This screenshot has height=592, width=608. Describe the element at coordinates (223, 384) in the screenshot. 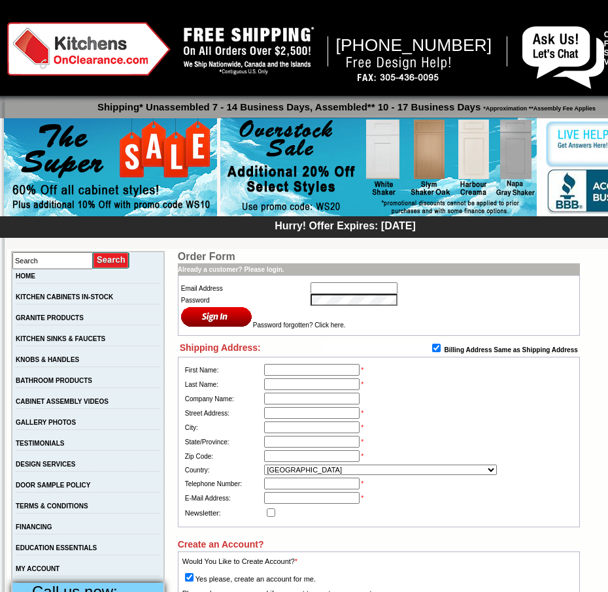

I see `td: Last Name:` at that location.